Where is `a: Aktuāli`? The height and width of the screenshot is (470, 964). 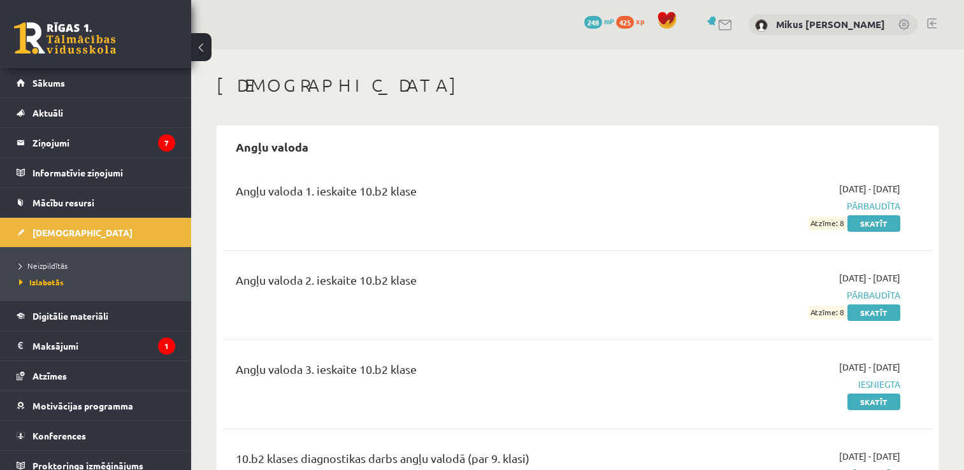 a: Aktuāli is located at coordinates (96, 113).